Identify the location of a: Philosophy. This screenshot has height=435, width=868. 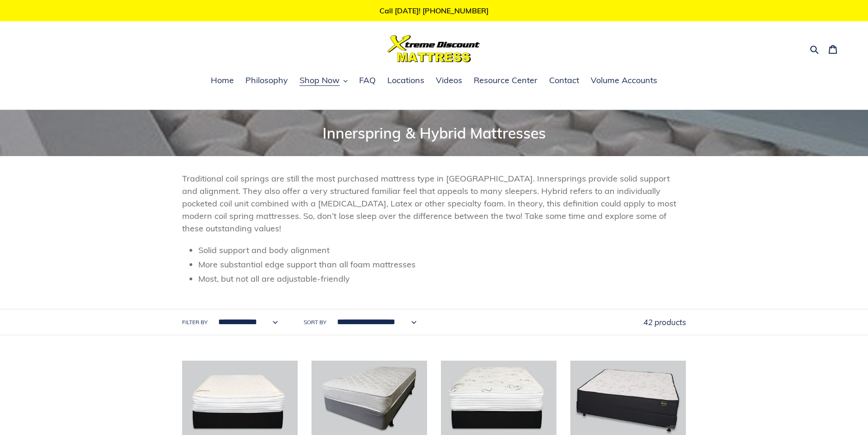
(266, 81).